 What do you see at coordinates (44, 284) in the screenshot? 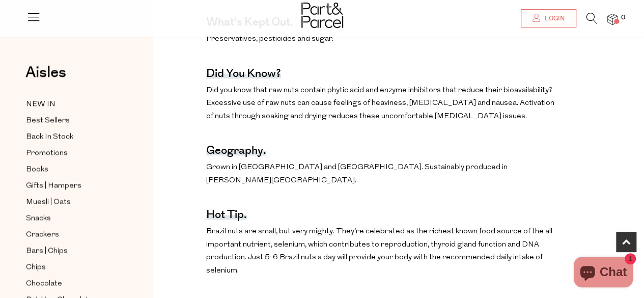
I see `span: Chocolate` at bounding box center [44, 284].